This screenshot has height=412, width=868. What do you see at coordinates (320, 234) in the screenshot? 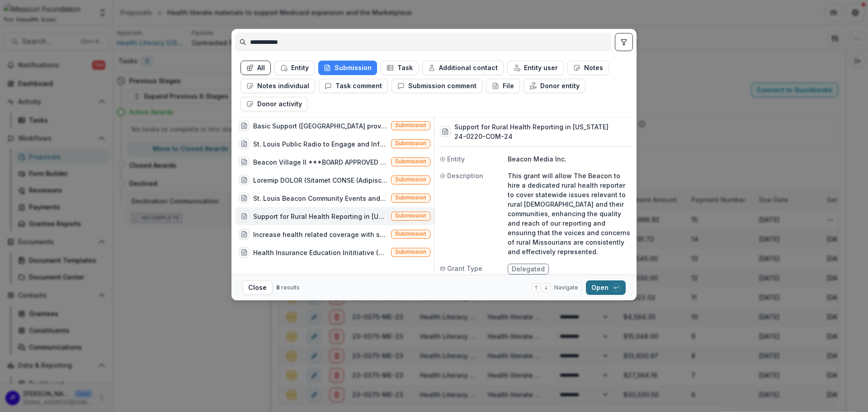
I see `div: Increase health related coverage with special emphasis on health care reform (Increase health rel...` at bounding box center [320, 234].